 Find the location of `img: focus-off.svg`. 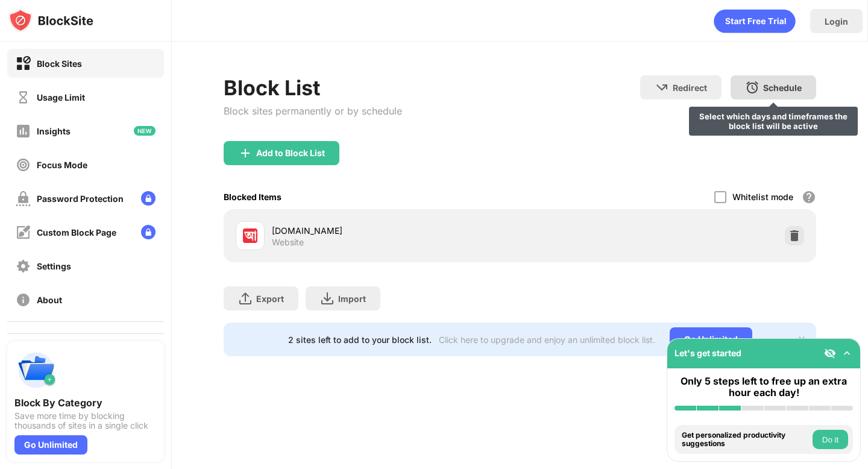

img: focus-off.svg is located at coordinates (23, 164).